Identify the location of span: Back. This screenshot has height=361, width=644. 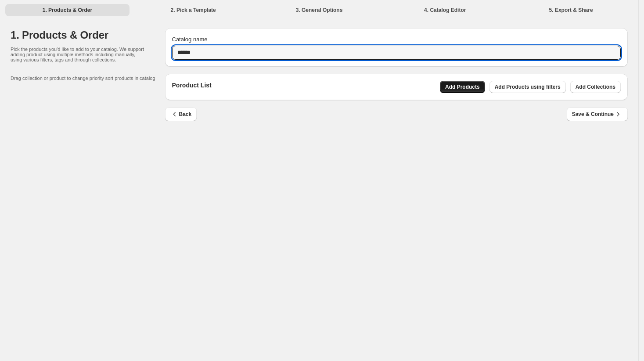
(181, 114).